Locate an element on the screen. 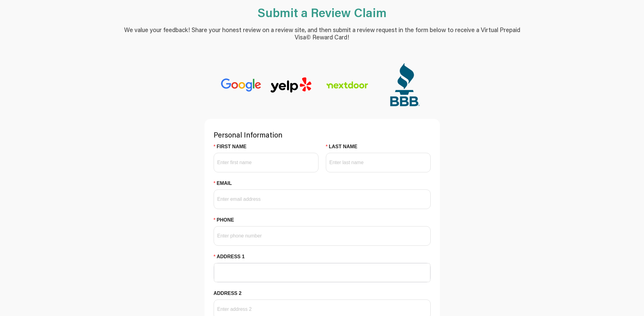 The height and width of the screenshot is (316, 644). label: Phone is located at coordinates (226, 220).